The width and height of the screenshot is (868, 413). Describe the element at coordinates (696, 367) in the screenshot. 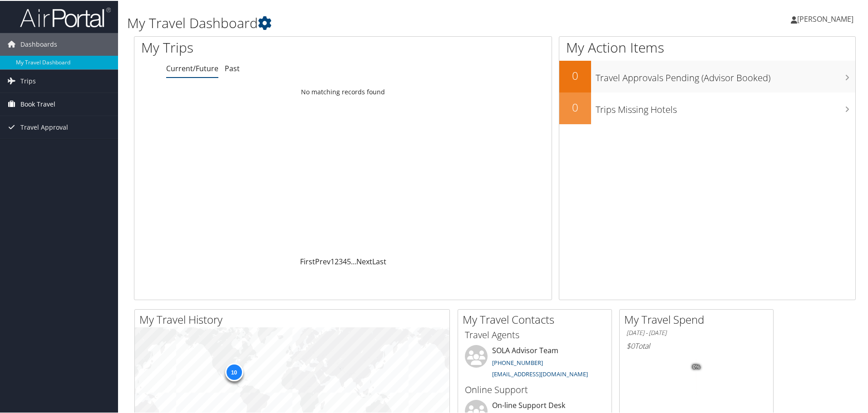

I see `tspan: 0%` at that location.